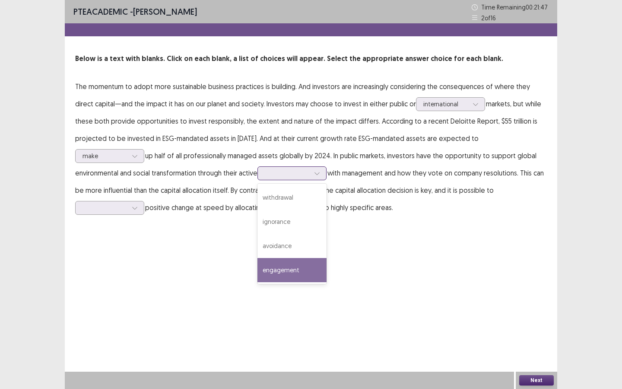 The width and height of the screenshot is (622, 389). Describe the element at coordinates (292, 197) in the screenshot. I see `div: withdrawal` at that location.